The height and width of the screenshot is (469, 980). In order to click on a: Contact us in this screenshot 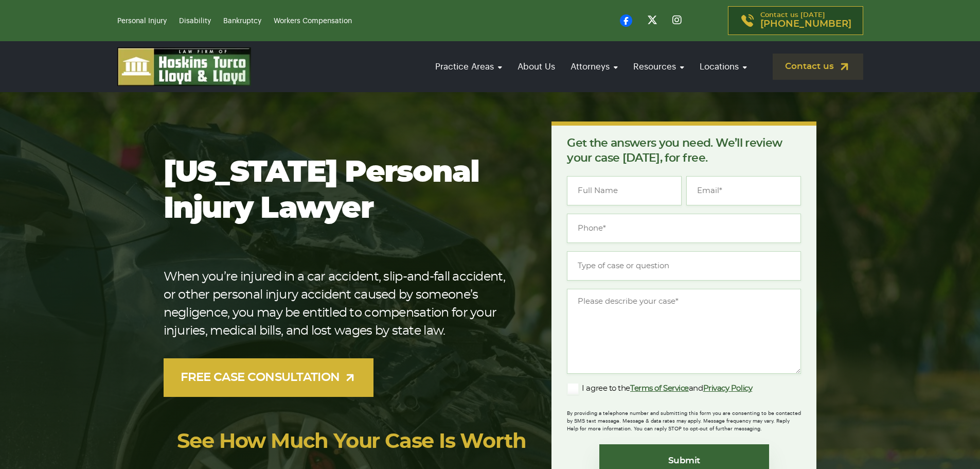, I will do `click(818, 67)`.